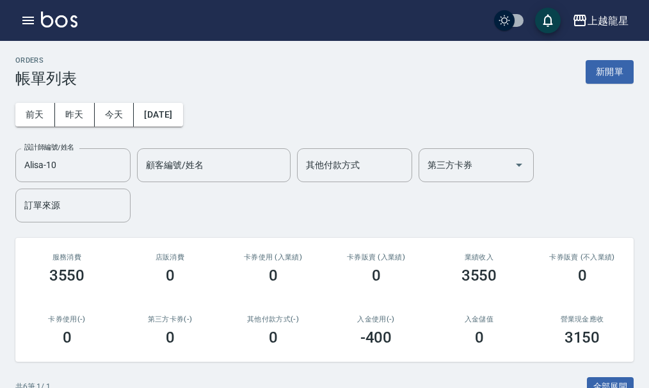  What do you see at coordinates (46, 60) in the screenshot?
I see `h2: ORDERS` at bounding box center [46, 60].